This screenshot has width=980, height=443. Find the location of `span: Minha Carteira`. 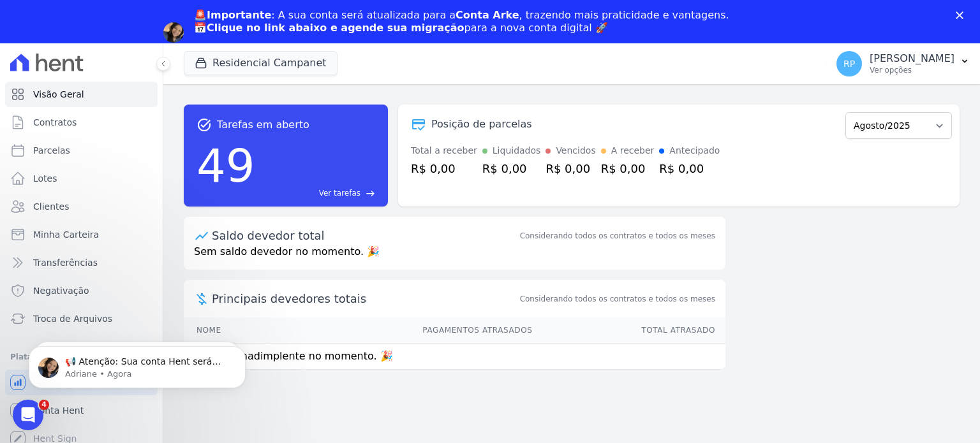

span: Minha Carteira is located at coordinates (65, 235).